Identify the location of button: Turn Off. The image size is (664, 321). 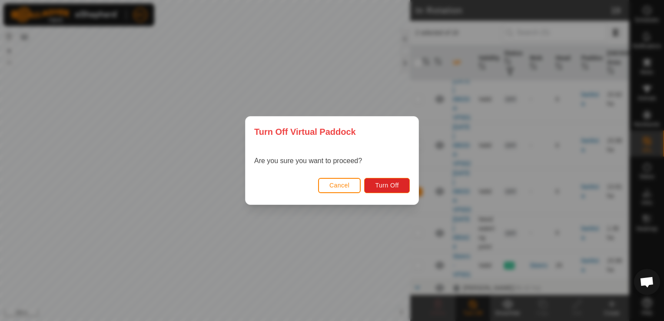
(387, 185).